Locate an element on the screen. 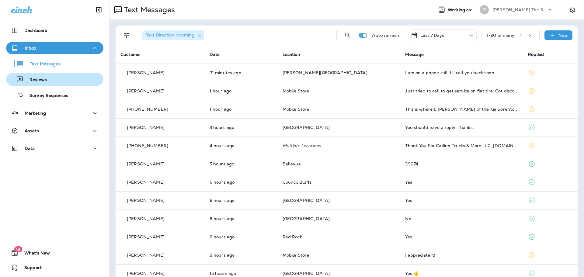 This screenshot has height=277, width=584. p: Aug 12, 2025 09:01 AM is located at coordinates (241, 219).